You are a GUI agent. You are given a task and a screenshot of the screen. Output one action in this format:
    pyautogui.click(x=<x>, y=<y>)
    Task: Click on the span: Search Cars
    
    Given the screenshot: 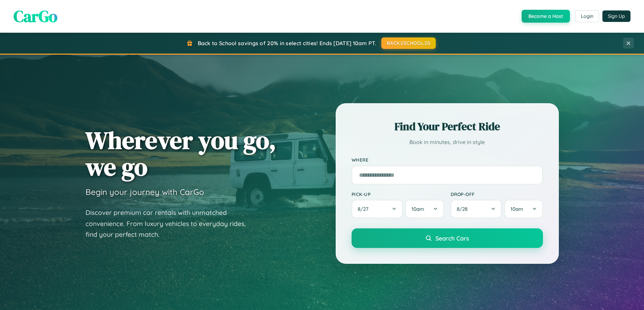 What is the action you would take?
    pyautogui.click(x=452, y=238)
    